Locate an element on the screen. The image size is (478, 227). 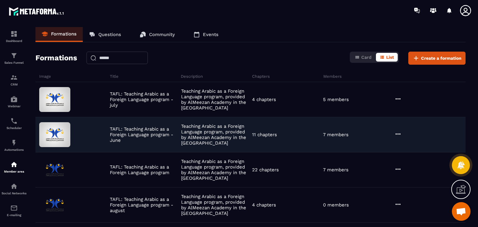
p: Dashboard is located at coordinates (14, 41).